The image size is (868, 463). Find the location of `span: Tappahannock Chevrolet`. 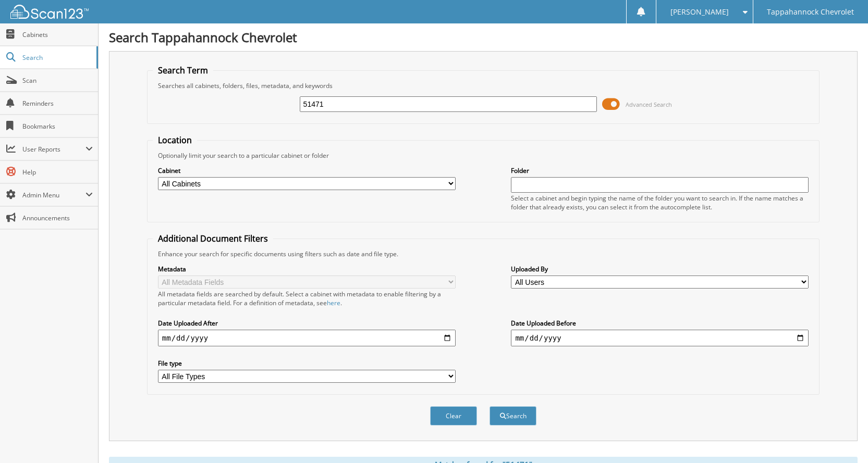

span: Tappahannock Chevrolet is located at coordinates (810, 12).